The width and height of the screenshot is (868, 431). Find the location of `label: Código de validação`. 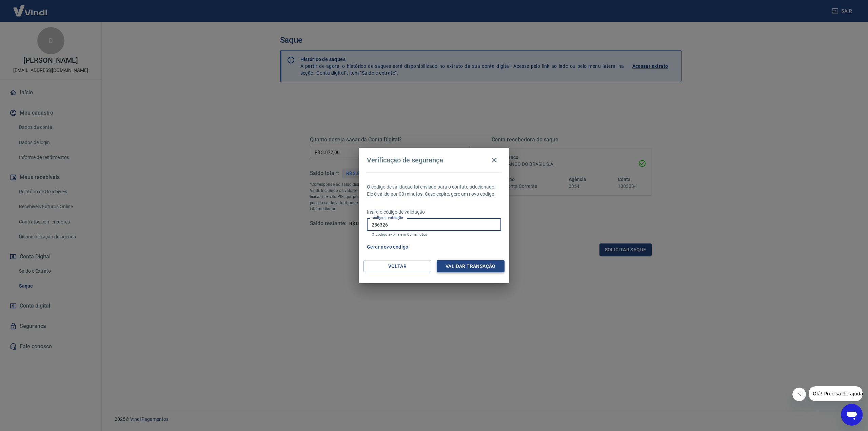

label: Código de validação is located at coordinates (387, 217).